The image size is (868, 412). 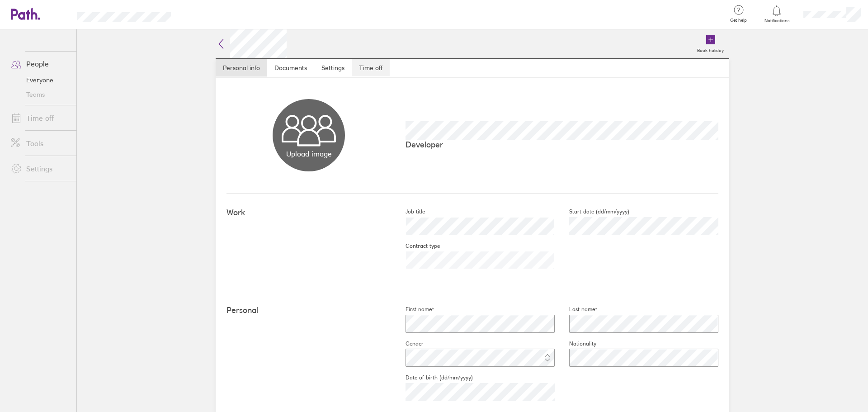 I want to click on a: Book holiday, so click(x=711, y=44).